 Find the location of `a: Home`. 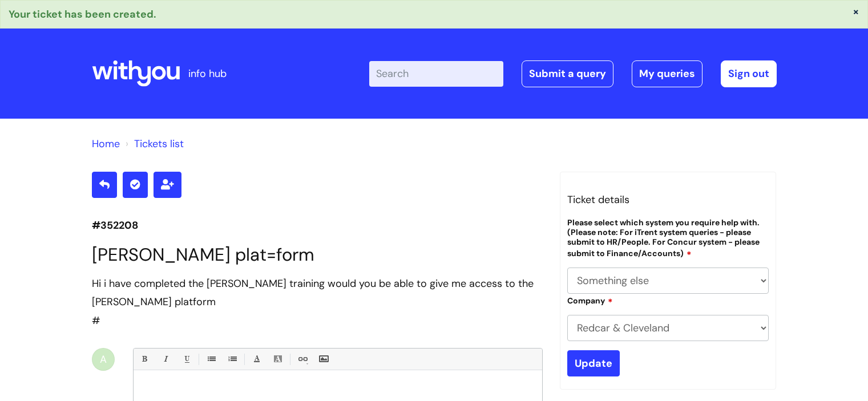

a: Home is located at coordinates (106, 144).